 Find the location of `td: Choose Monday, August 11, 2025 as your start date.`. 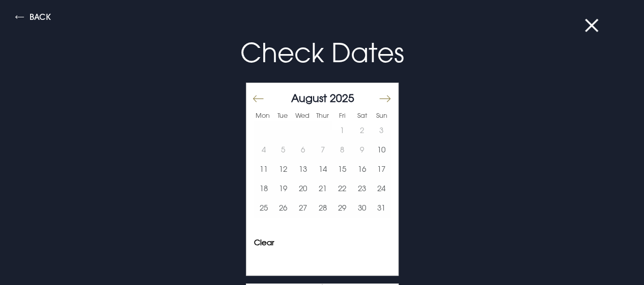

td: Choose Monday, August 11, 2025 as your start date. is located at coordinates (264, 169).